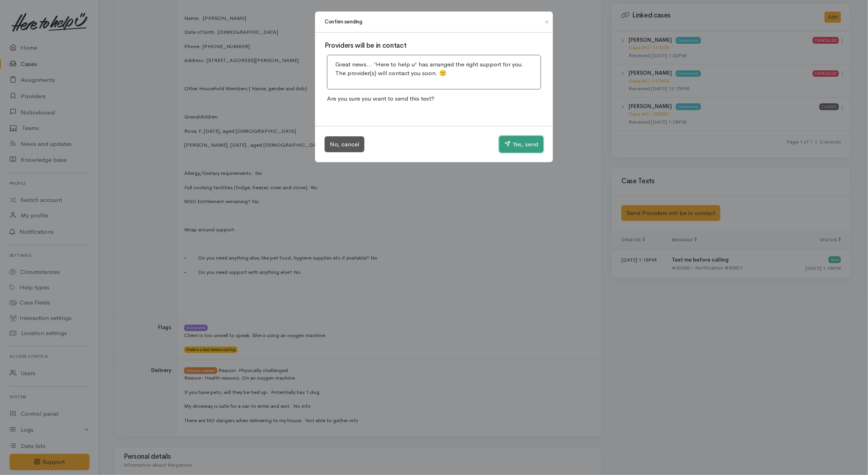 The width and height of the screenshot is (868, 475). What do you see at coordinates (434, 45) in the screenshot?
I see `h3: Providers will be in contact` at bounding box center [434, 45].